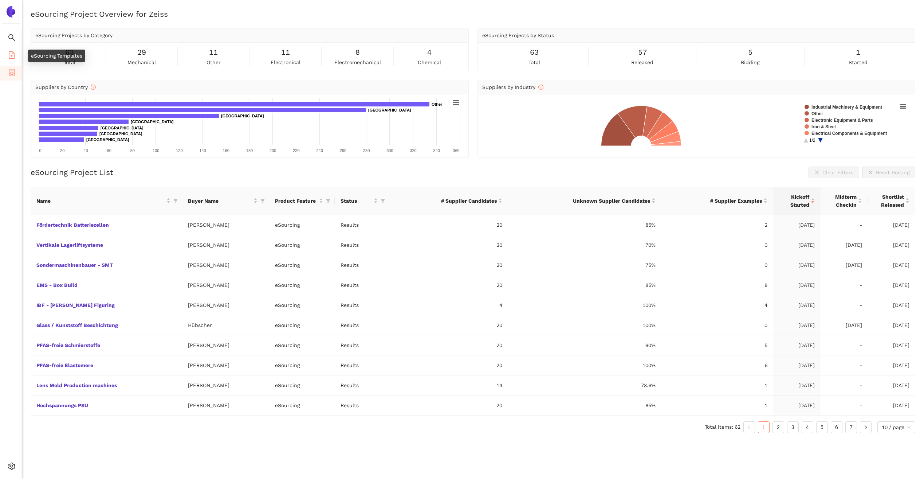 The image size is (924, 479). I want to click on span: 1, so click(858, 52).